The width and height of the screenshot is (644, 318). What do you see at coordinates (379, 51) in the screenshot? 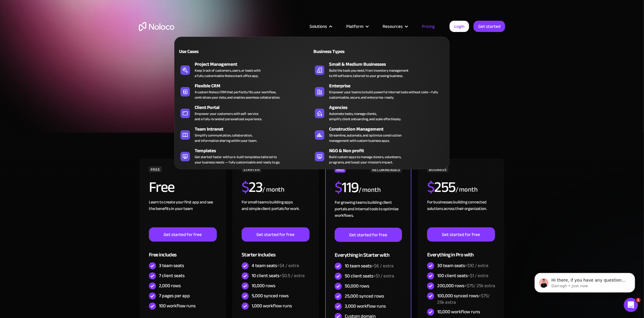
I see `a: Business Types` at bounding box center [379, 51].